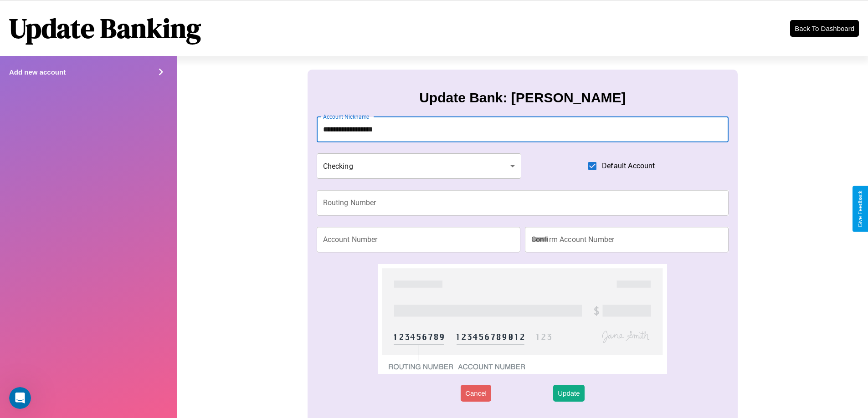 This screenshot has height=418, width=868. I want to click on div: Give Feedback, so click(860, 209).